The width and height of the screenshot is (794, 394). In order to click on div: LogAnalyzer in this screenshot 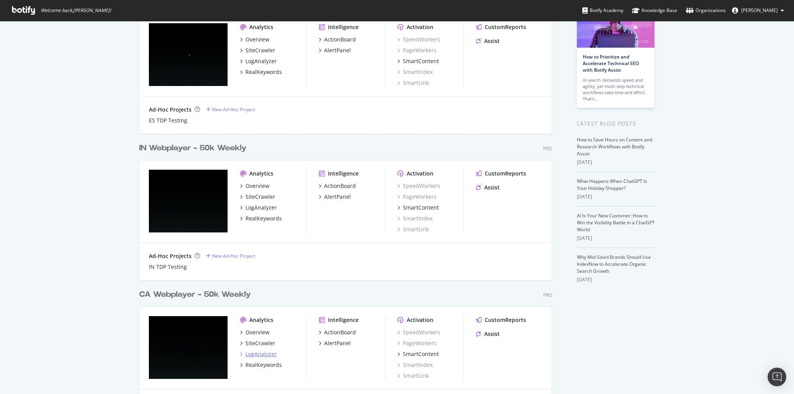, I will do `click(261, 354)`.